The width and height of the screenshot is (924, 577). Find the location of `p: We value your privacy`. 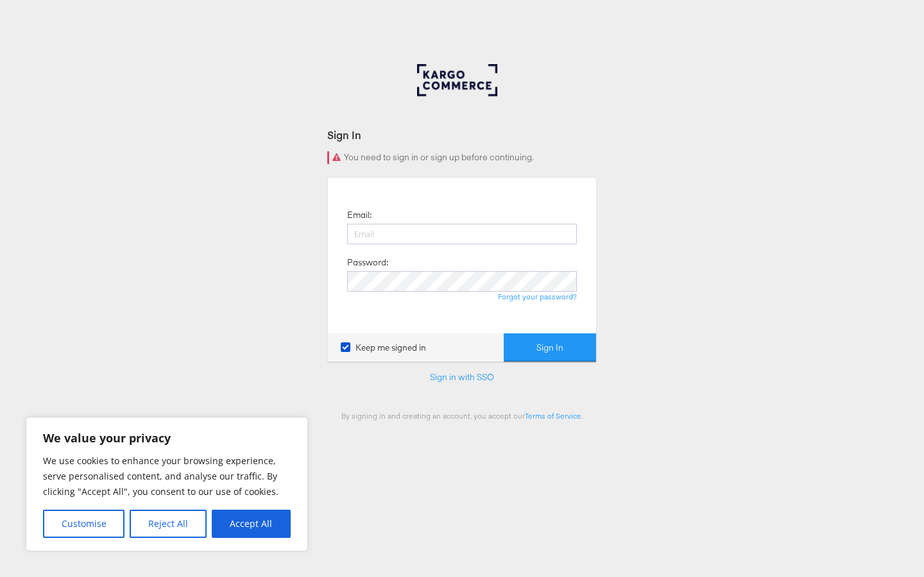

p: We value your privacy is located at coordinates (167, 438).